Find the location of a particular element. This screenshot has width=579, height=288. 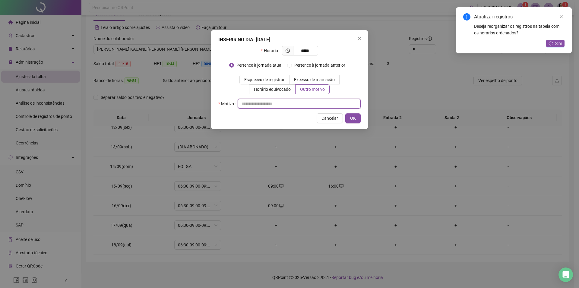

span: Pertence à jornada anterior is located at coordinates (320, 65).